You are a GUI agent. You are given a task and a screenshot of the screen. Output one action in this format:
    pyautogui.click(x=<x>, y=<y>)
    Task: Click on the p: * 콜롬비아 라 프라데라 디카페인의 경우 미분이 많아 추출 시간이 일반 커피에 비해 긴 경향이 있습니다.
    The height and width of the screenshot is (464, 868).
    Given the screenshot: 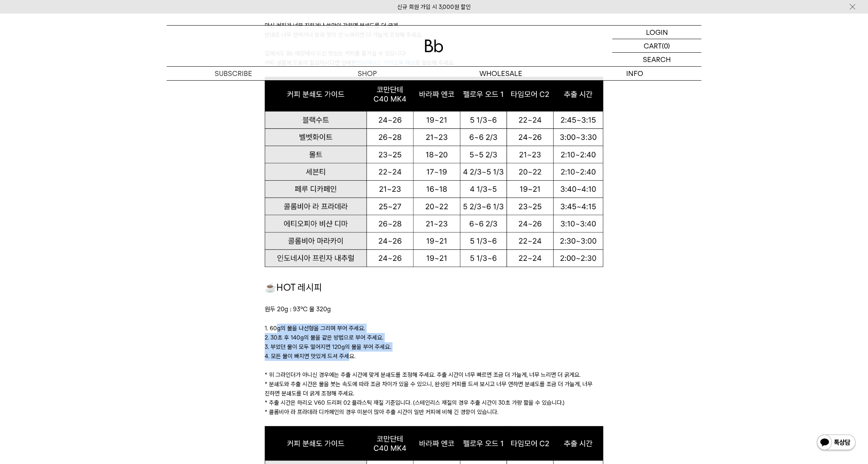 What is the action you would take?
    pyautogui.click(x=433, y=412)
    